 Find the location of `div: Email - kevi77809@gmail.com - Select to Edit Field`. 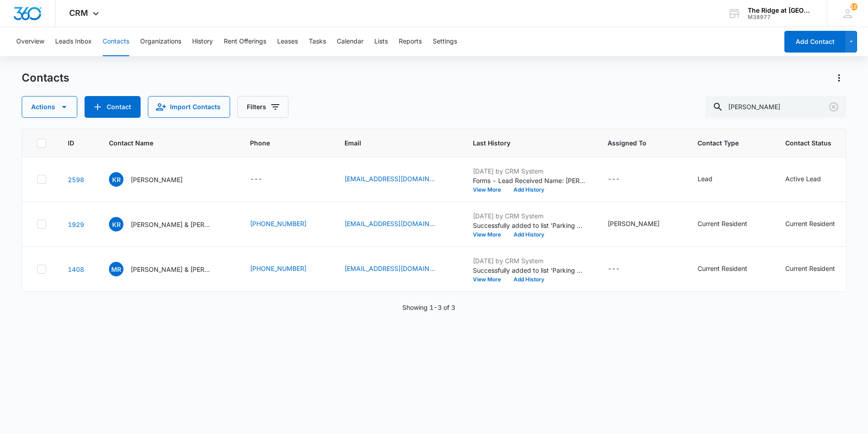

div: Email - kevi77809@gmail.com - Select to Edit Field is located at coordinates (398, 224).